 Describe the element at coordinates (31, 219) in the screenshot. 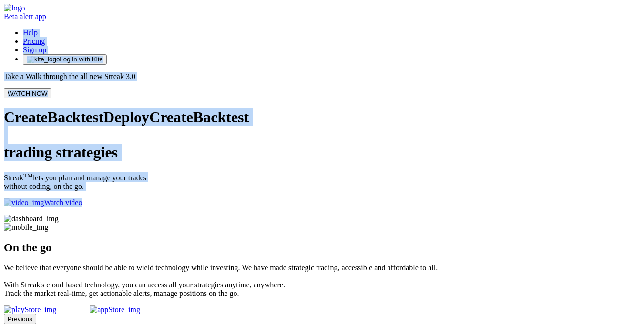

I see `img: dashboard_img` at that location.